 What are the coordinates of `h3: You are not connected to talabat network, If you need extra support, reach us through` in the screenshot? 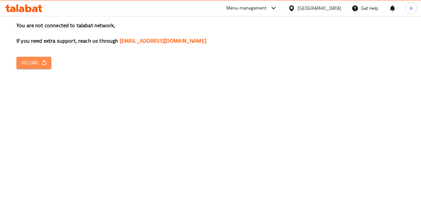 It's located at (210, 33).